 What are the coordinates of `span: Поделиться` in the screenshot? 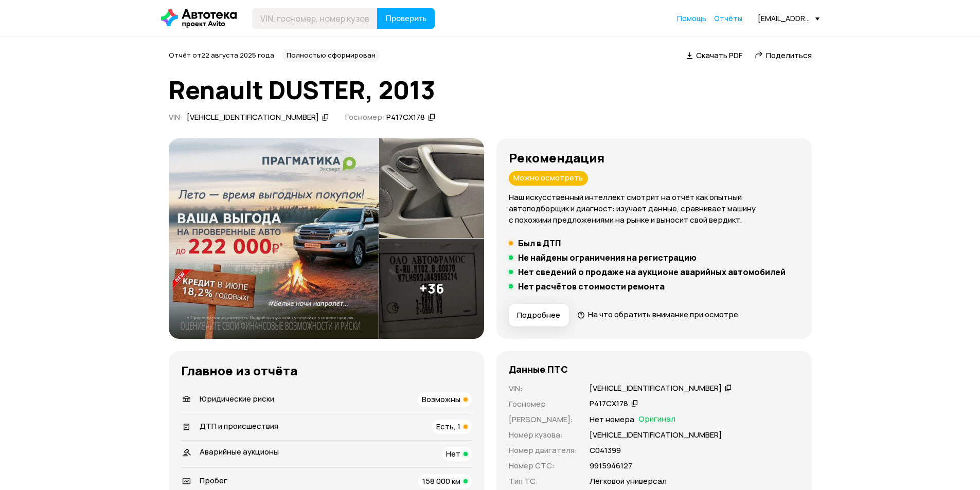 It's located at (789, 55).